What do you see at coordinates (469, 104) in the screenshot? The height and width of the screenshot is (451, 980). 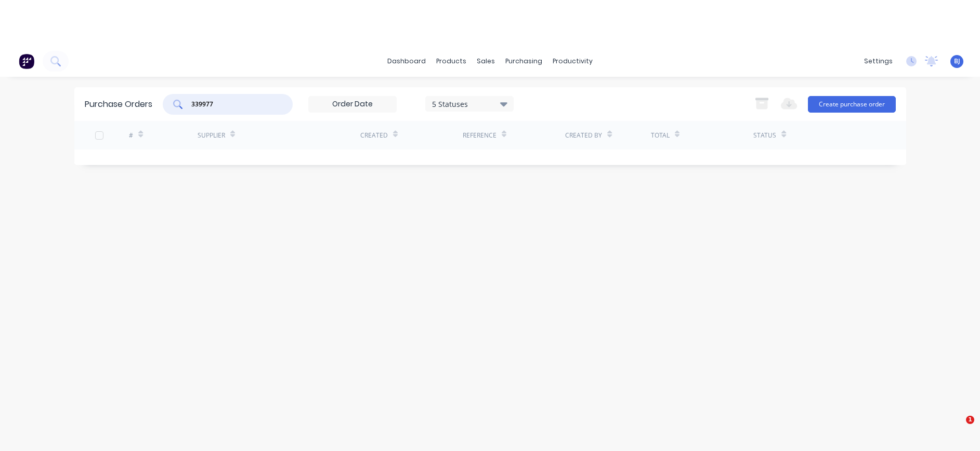 I see `div: 5 Statuses` at bounding box center [469, 104].